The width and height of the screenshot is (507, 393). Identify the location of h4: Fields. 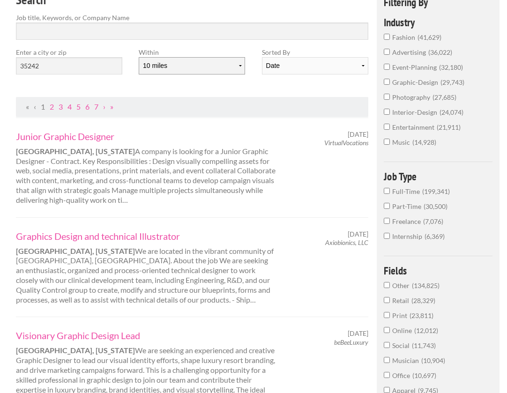
(438, 271).